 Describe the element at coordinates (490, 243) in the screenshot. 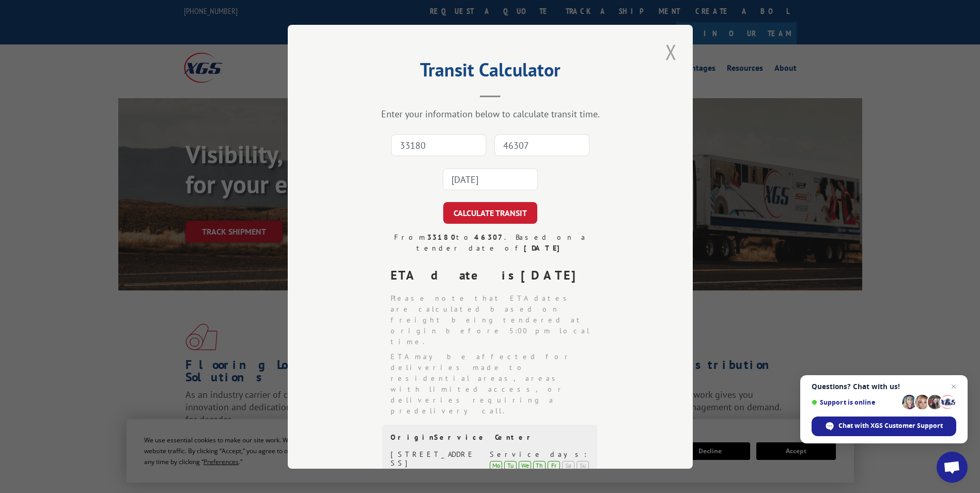

I see `div: From to . Based on a tender date of` at that location.